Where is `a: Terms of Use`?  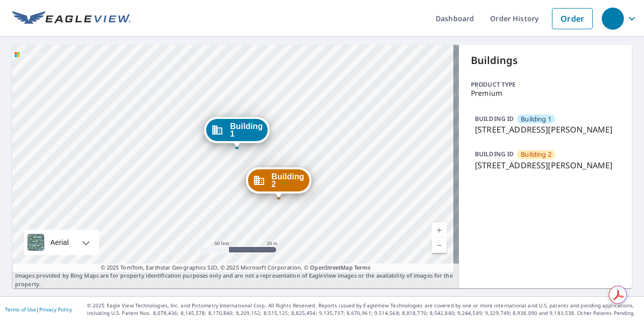 a: Terms of Use is located at coordinates (21, 309).